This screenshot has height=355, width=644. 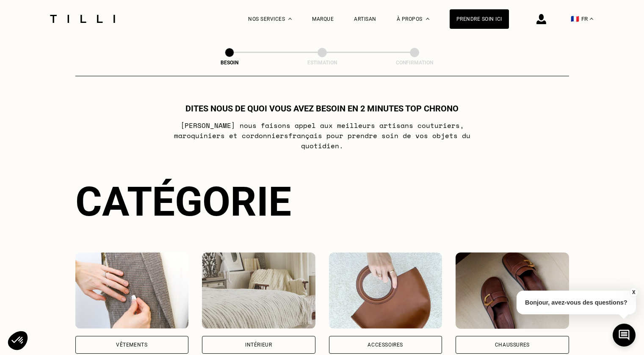 I want to click on a: Marque, so click(x=322, y=19).